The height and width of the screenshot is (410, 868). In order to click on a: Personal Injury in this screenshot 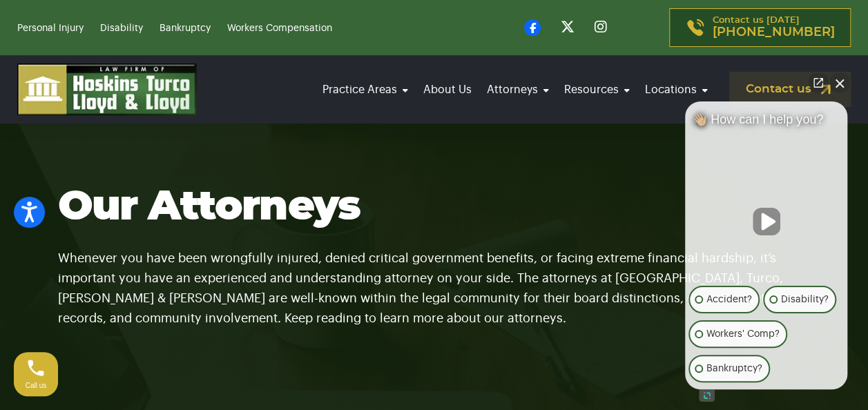, I will do `click(51, 28)`.